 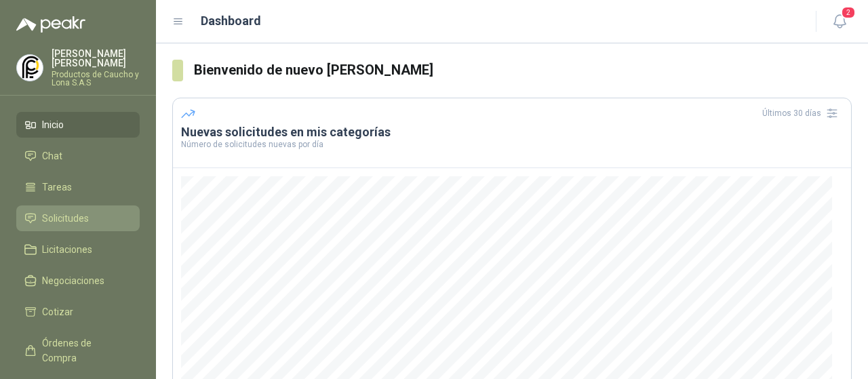 What do you see at coordinates (78, 219) in the screenshot?
I see `a: Solicitudes` at bounding box center [78, 219].